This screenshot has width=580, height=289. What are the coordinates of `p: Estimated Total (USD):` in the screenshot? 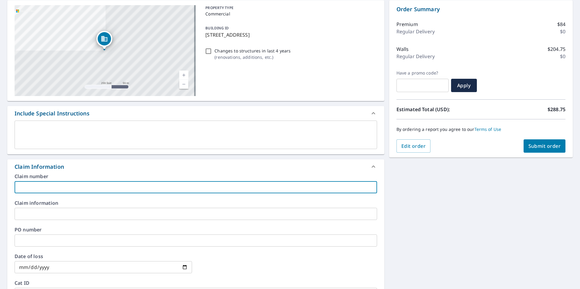 It's located at (439, 109).